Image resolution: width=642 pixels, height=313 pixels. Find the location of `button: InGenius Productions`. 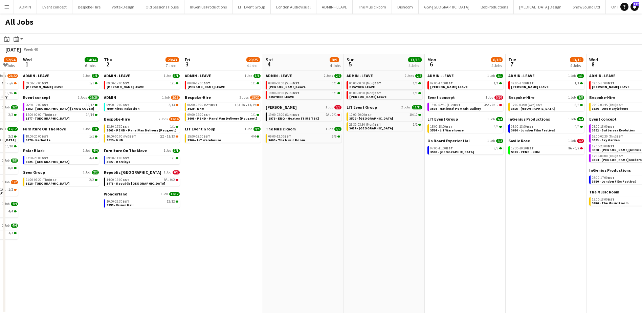

button: InGenius Productions is located at coordinates (209, 7).